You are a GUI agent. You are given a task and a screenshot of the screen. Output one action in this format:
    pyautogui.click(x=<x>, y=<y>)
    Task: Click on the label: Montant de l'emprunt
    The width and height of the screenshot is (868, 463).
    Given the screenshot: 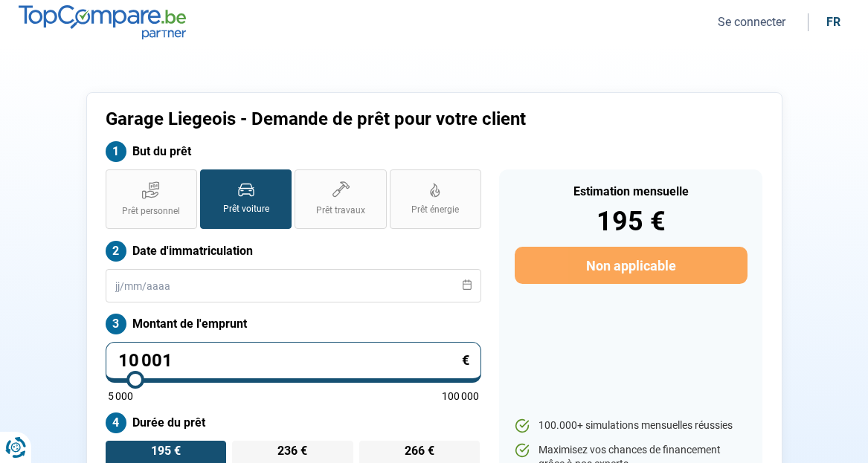 What is the action you would take?
    pyautogui.click(x=294, y=324)
    